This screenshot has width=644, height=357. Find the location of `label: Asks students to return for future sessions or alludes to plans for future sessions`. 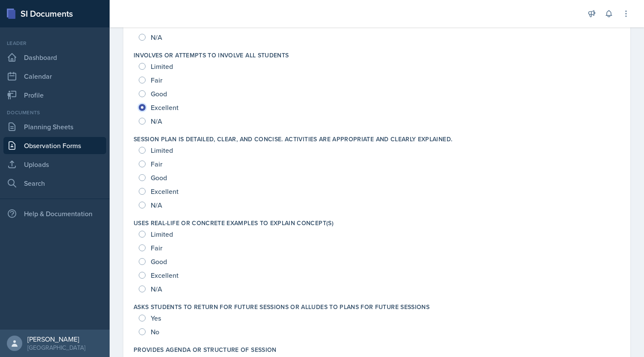

label: Asks students to return for future sessions or alludes to plans for future sessions is located at coordinates (281, 307).